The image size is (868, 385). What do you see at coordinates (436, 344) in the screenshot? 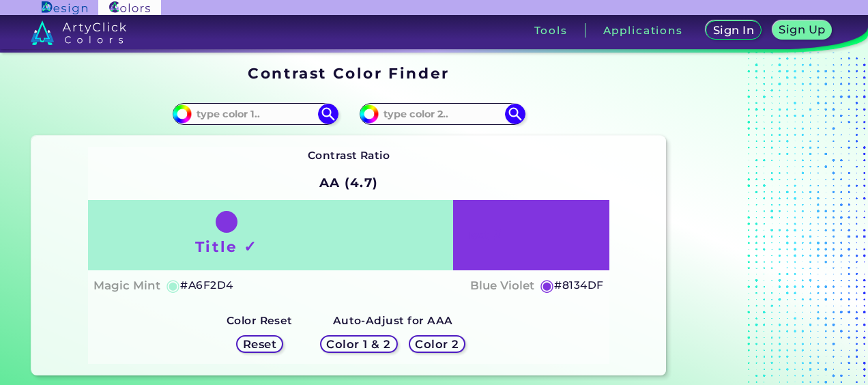
I see `h5: Color 2` at bounding box center [436, 344].